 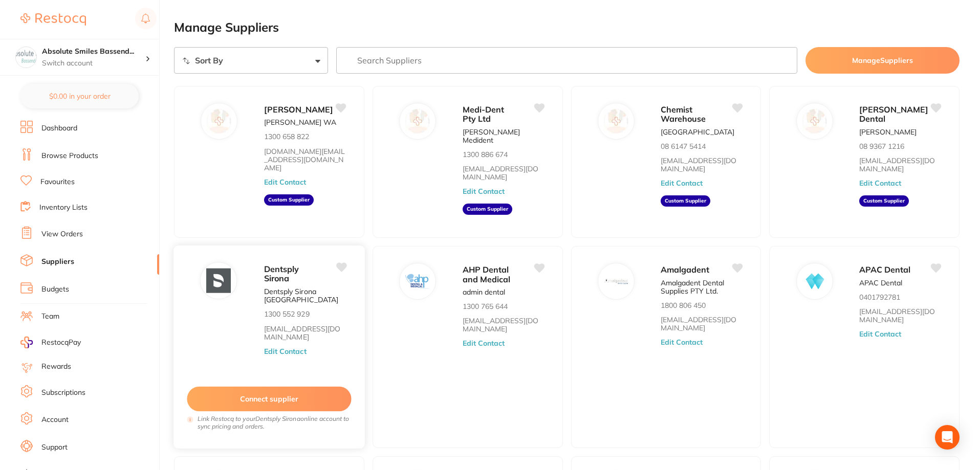 I want to click on button: $0.00 in your order, so click(x=79, y=96).